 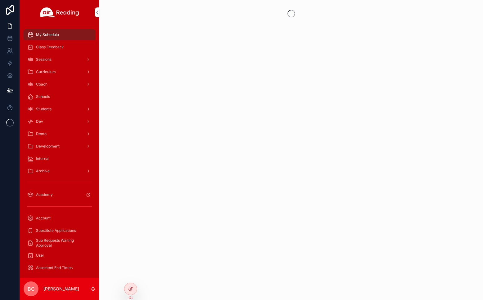 I want to click on a: Development, so click(x=60, y=147).